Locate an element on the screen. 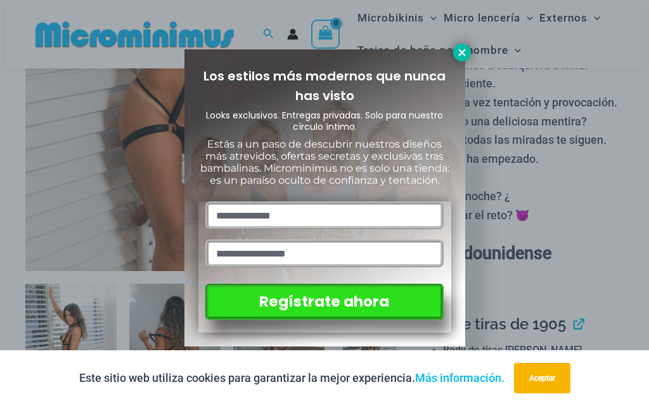 This screenshot has width=649, height=406. font: Los estilos más modernos que nunca has visto is located at coordinates (325, 86).